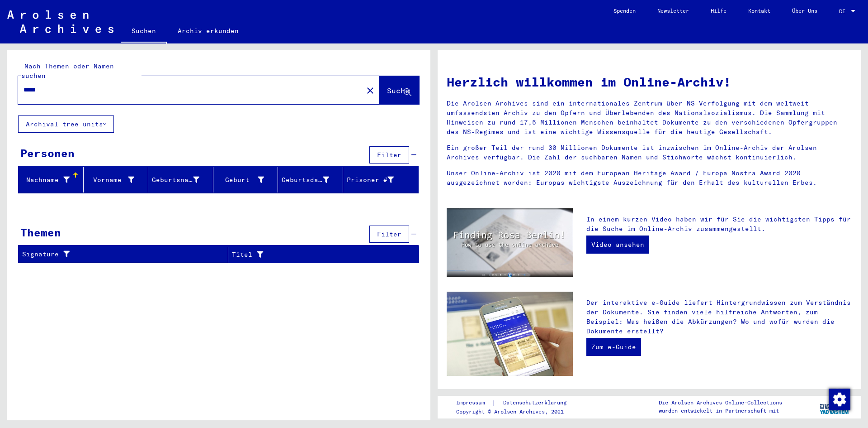  I want to click on button: Clear, so click(370, 90).